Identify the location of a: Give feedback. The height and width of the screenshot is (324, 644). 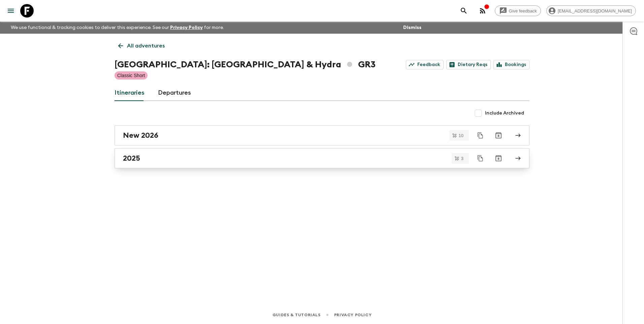
(518, 11).